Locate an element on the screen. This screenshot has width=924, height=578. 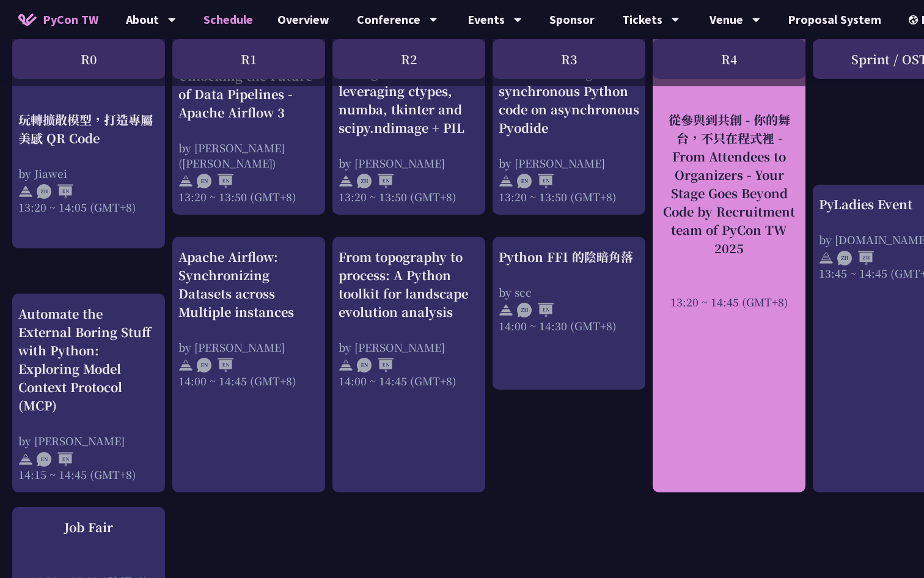
img: Home icon of PyCon TW 2025 is located at coordinates (27, 20).